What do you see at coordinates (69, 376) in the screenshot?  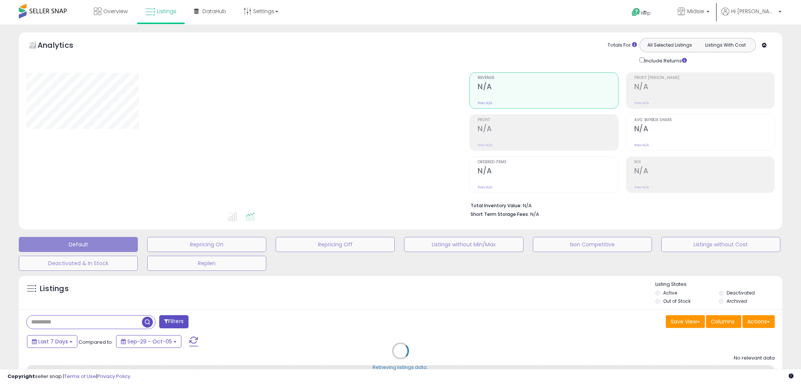 I see `div: seller snap | |` at bounding box center [69, 376].